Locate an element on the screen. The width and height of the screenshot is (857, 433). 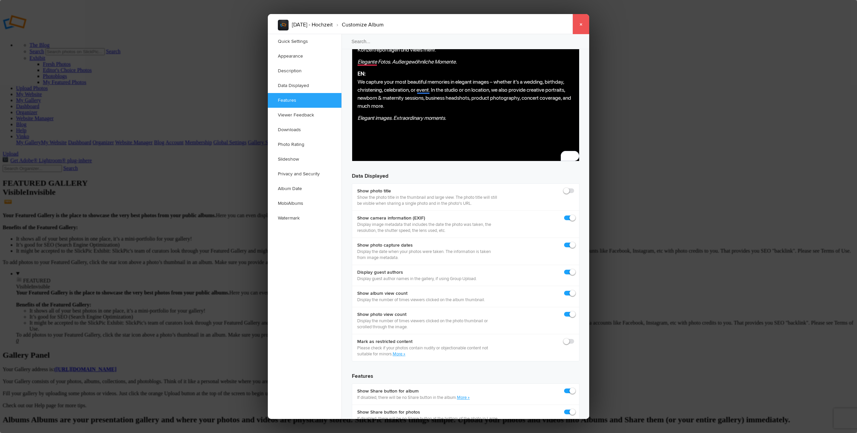
em: Elegant images. Extraordinary moments. is located at coordinates (50, 148).